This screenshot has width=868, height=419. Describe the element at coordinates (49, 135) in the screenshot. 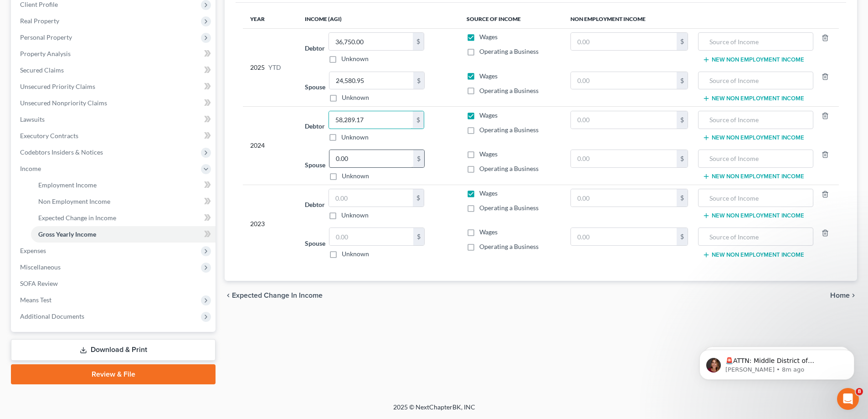

I see `span: Executory Contracts` at that location.